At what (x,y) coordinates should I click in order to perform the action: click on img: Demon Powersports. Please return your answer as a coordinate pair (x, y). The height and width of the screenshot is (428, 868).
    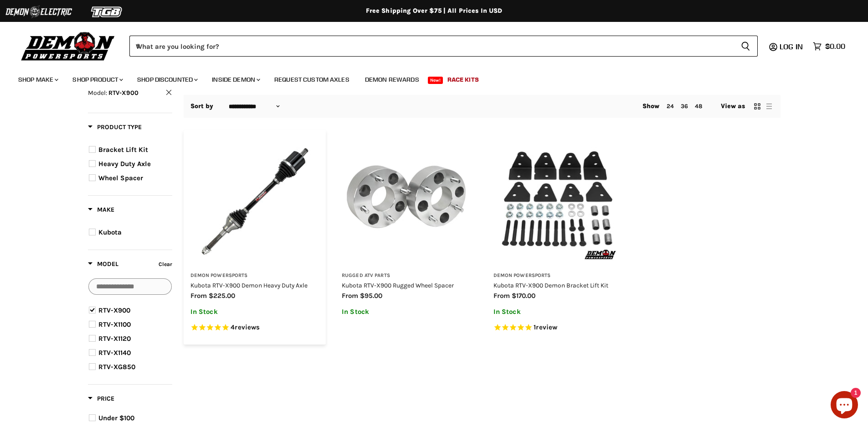
    Looking at the image, I should click on (68, 46).